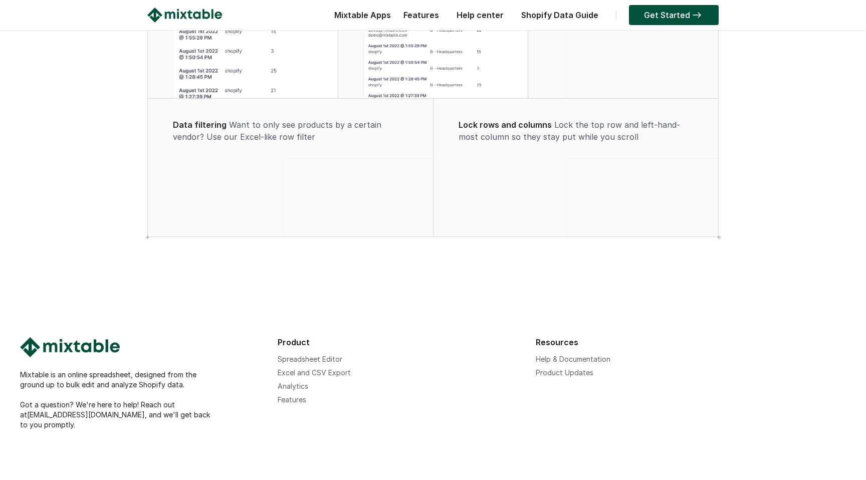 Image resolution: width=866 pixels, height=480 pixels. I want to click on div: Product, so click(402, 342).